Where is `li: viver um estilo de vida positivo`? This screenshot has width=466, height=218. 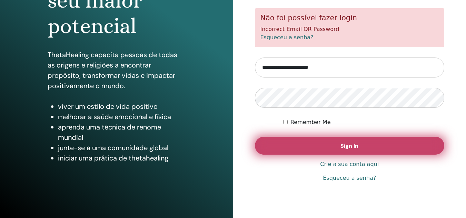 li: viver um estilo de vida positivo is located at coordinates (122, 107).